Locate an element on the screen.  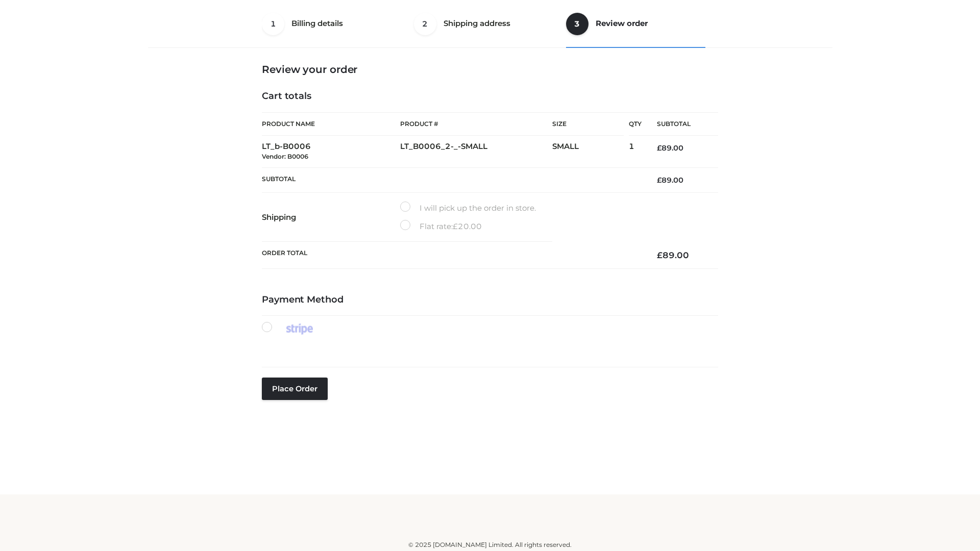
th: Order Total is located at coordinates (452, 255).